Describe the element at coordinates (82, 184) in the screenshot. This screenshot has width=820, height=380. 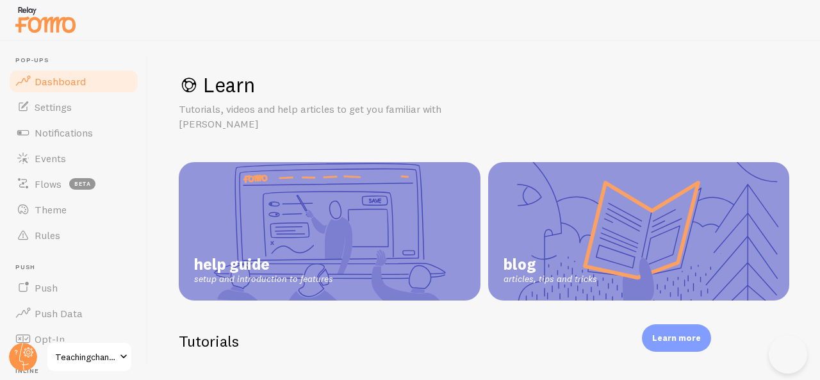
I see `span: beta` at that location.